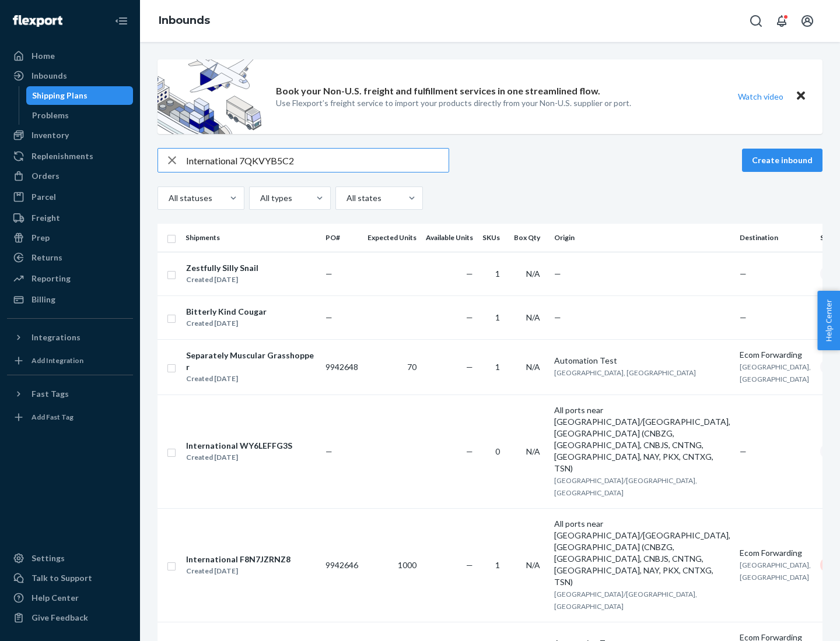  What do you see at coordinates (251, 238) in the screenshot?
I see `th: Shipments` at bounding box center [251, 238].